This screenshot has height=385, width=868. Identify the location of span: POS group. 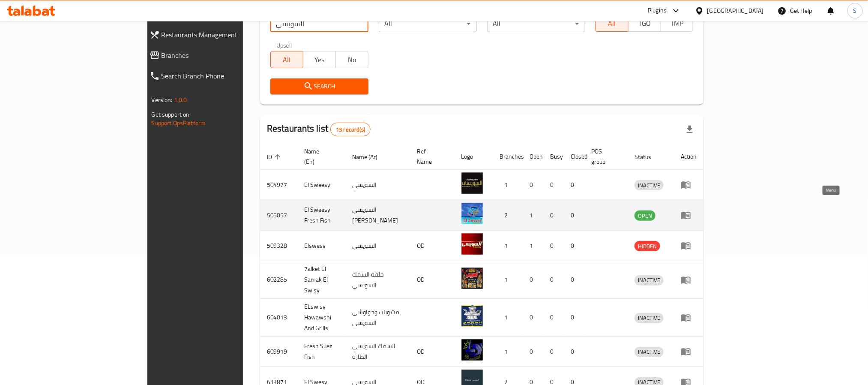
(605, 157).